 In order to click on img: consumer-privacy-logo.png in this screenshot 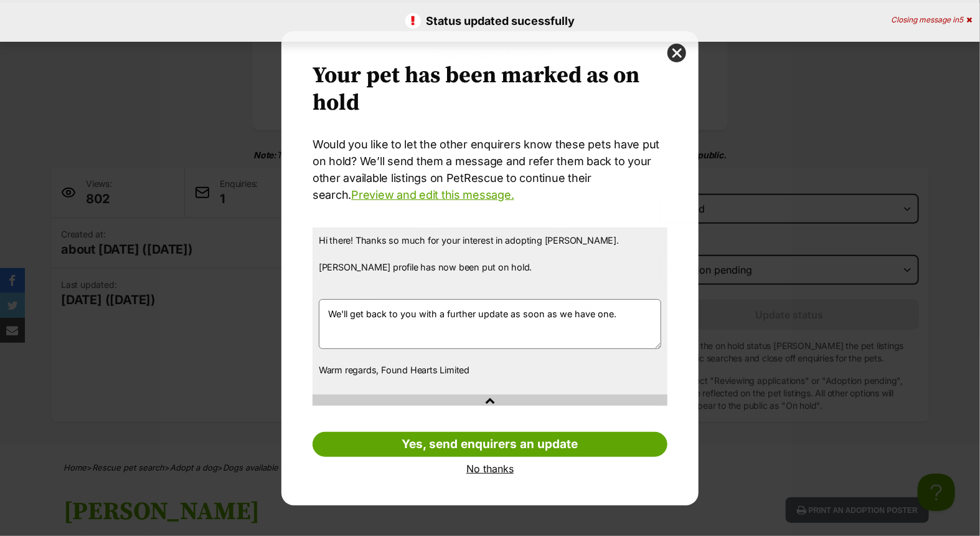, I will do `click(7, 7)`.